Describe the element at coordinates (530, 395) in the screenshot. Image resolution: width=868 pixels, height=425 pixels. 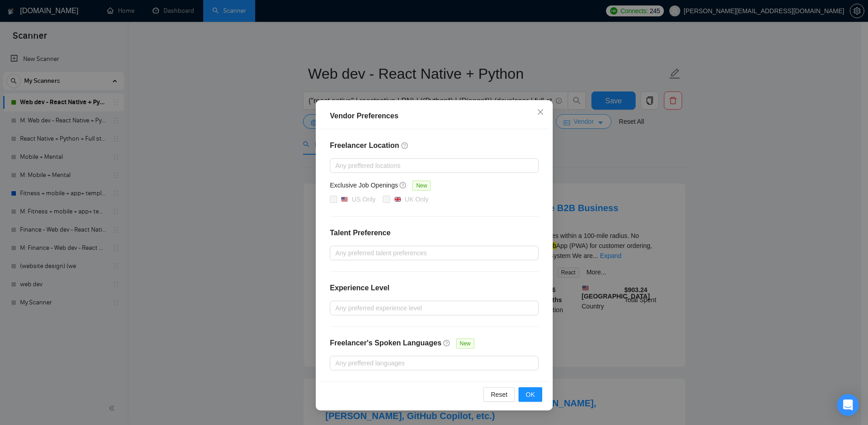
I see `button: OK` at that location.